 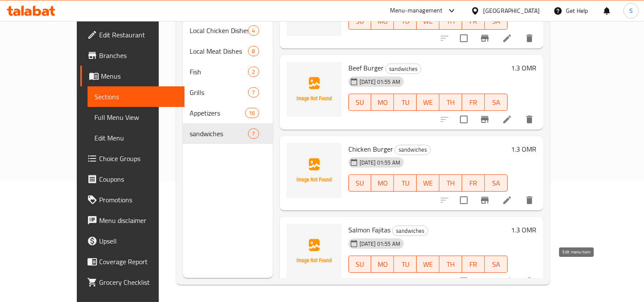 I want to click on a: Edit Restaurant, so click(x=132, y=35).